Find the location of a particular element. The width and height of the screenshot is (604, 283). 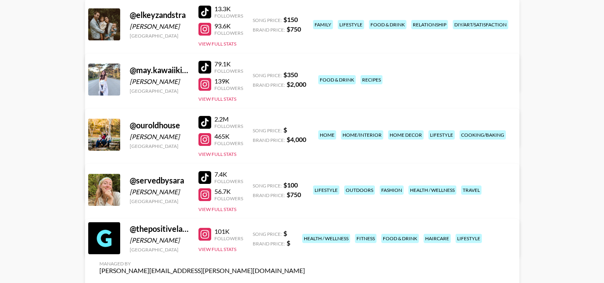

div: 101K is located at coordinates (229, 231).